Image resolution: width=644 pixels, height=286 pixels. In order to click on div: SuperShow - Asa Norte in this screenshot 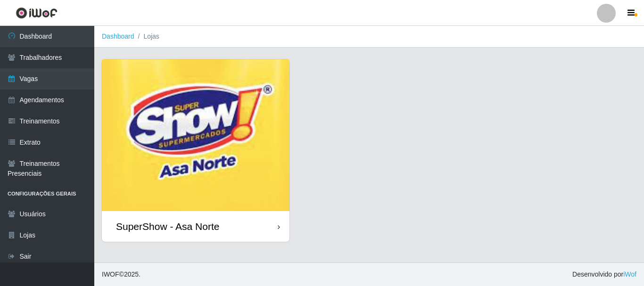, I will do `click(168, 226)`.